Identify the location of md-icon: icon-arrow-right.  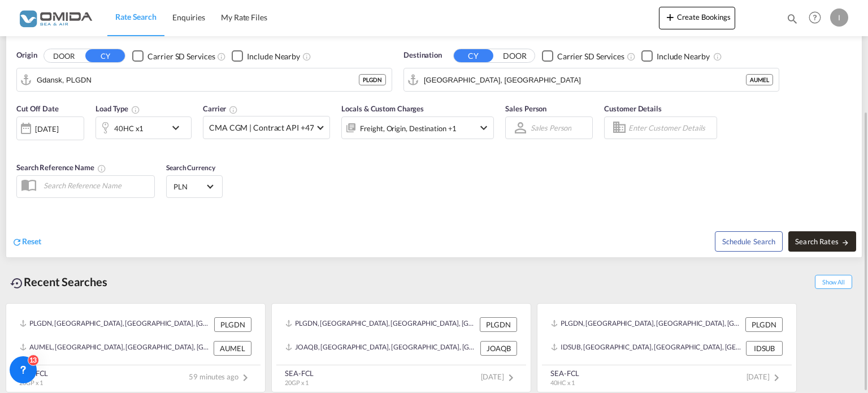
(845, 242).